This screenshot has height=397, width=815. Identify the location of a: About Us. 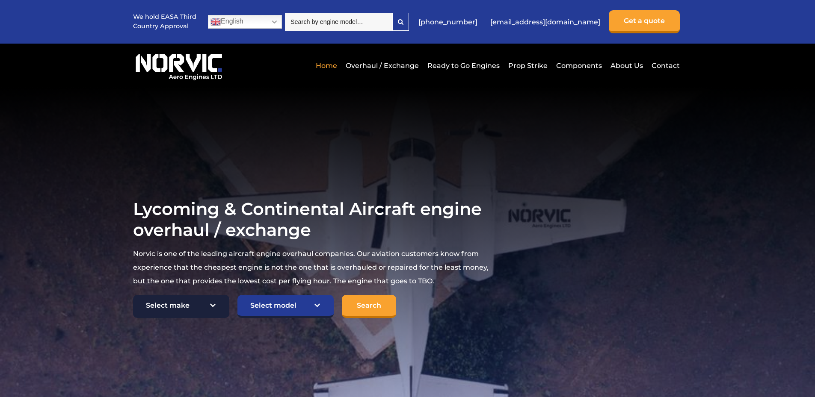
(627, 65).